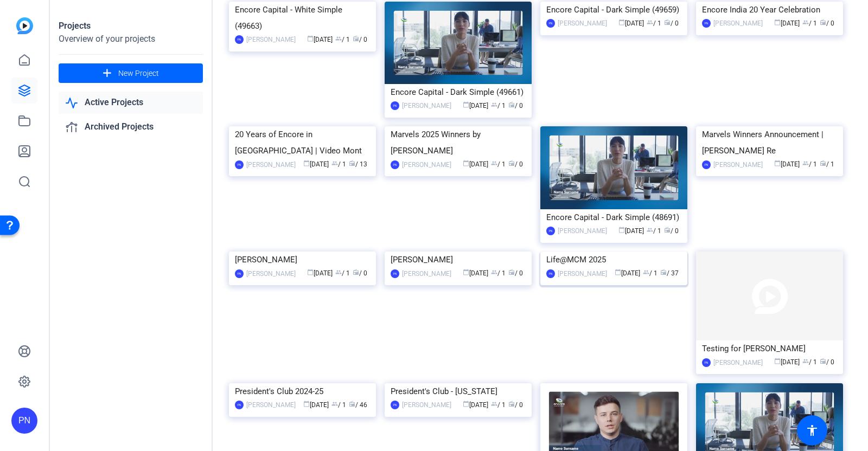 The width and height of the screenshot is (868, 451). What do you see at coordinates (131, 39) in the screenshot?
I see `div: Overview of your projects` at bounding box center [131, 39].